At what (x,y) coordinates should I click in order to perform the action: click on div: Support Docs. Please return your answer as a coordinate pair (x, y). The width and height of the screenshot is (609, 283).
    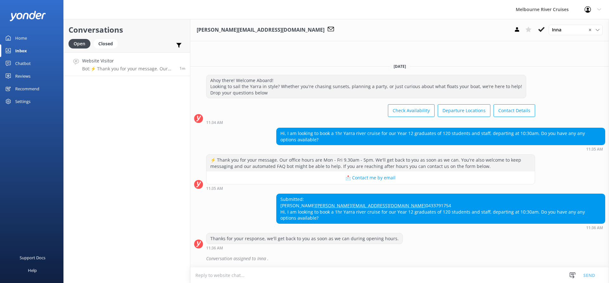
    Looking at the image, I should click on (32, 258).